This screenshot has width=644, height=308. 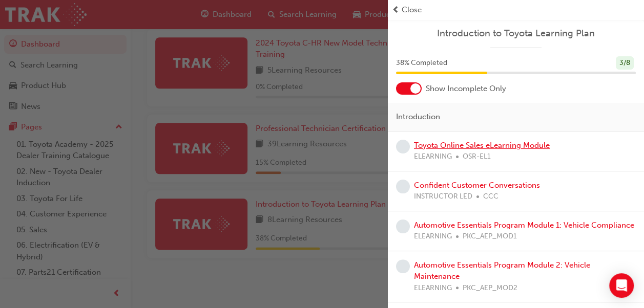 I want to click on span: 38 % Completed, so click(x=422, y=63).